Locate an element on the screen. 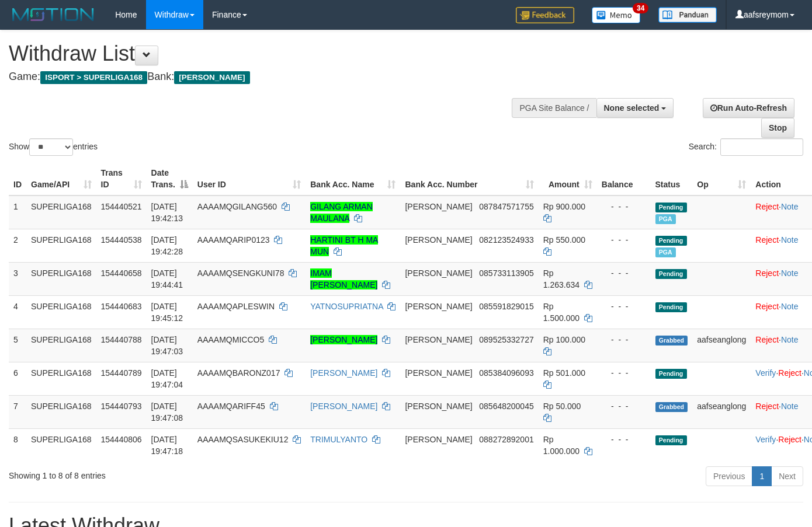 The image size is (812, 527). th: Op: activate to sort column ascending is located at coordinates (721, 179).